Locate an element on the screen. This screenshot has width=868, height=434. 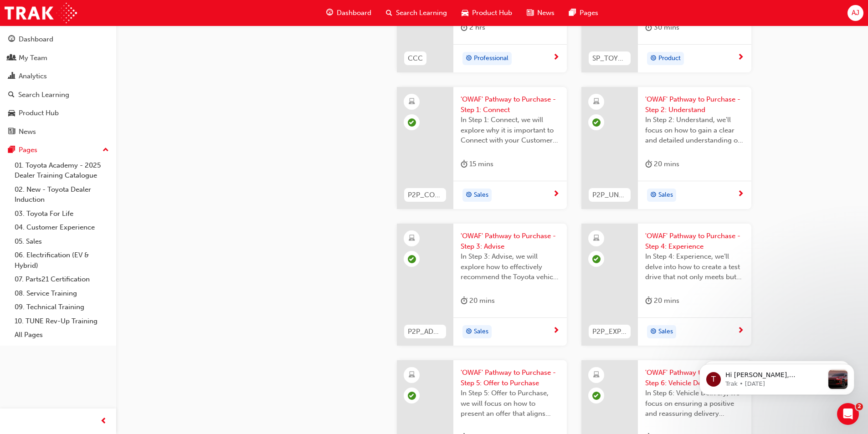
button: DashboardMy TeamAnalyticsSearch LearningProduct HubNews is located at coordinates (58, 85).